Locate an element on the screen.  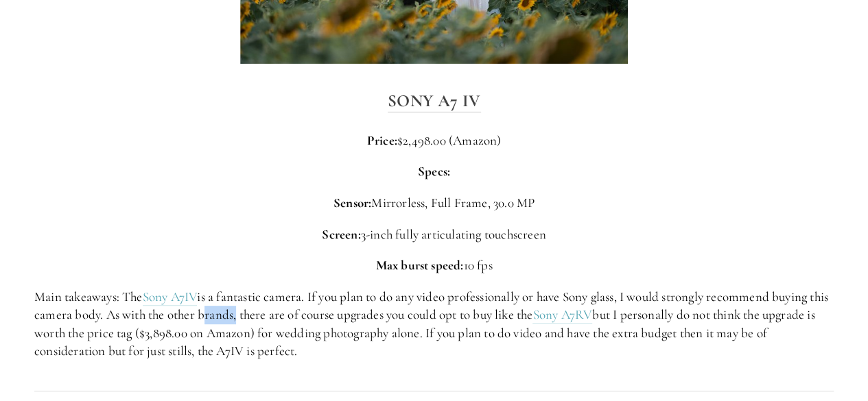
p: Main takeaways: The is a fantastic camera. If you plan to do any video professionally or have Son... is located at coordinates (434, 325).